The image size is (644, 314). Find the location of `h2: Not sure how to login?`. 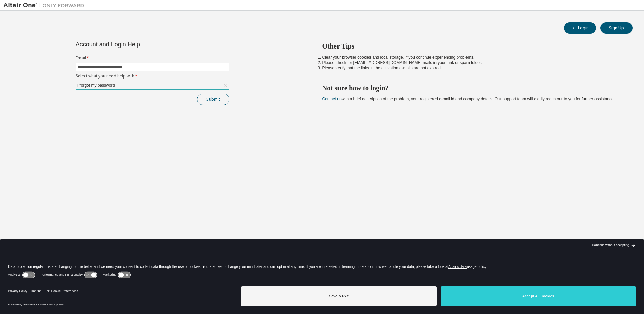

h2: Not sure how to login? is located at coordinates (471, 88).